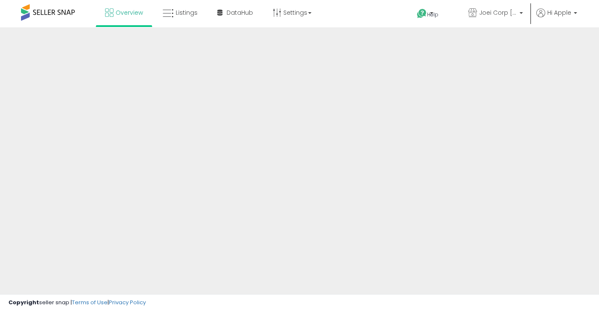 The height and width of the screenshot is (311, 599). I want to click on i: Get Help, so click(421, 13).